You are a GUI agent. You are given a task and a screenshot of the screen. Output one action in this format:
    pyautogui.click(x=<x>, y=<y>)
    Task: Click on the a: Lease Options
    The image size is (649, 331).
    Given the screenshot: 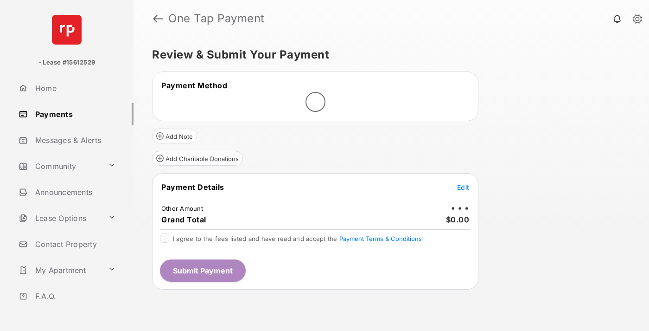 What is the action you would take?
    pyautogui.click(x=59, y=218)
    